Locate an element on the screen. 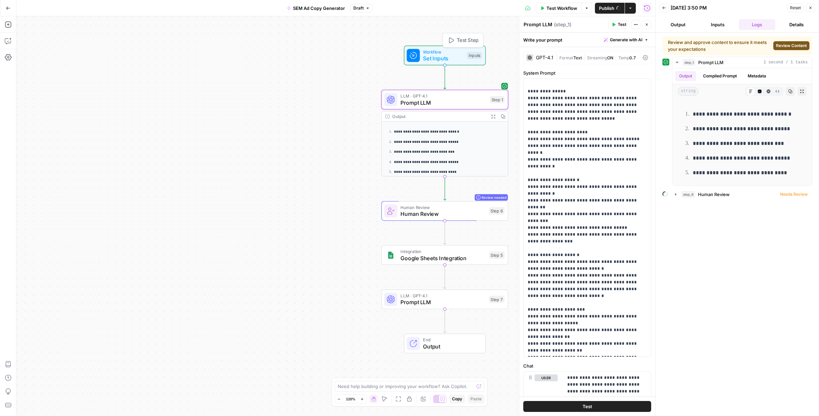 Image resolution: width=819 pixels, height=416 pixels. span: ON is located at coordinates (610, 58).